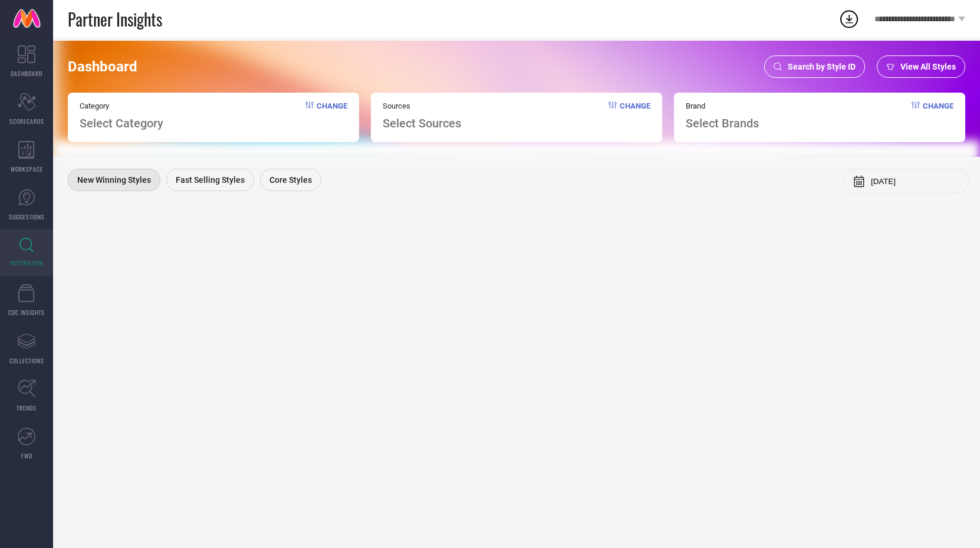 The image size is (980, 548). What do you see at coordinates (122, 105) in the screenshot?
I see `span: Category` at bounding box center [122, 105].